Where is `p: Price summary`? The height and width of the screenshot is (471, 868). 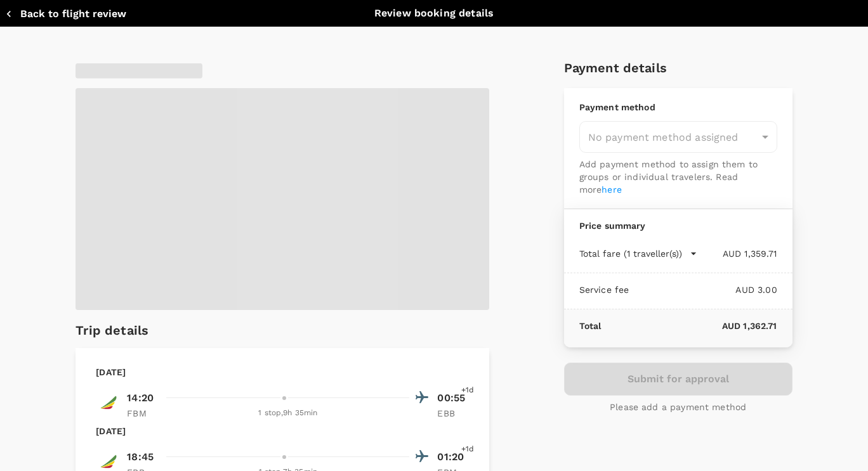
p: Price summary is located at coordinates (678, 226).